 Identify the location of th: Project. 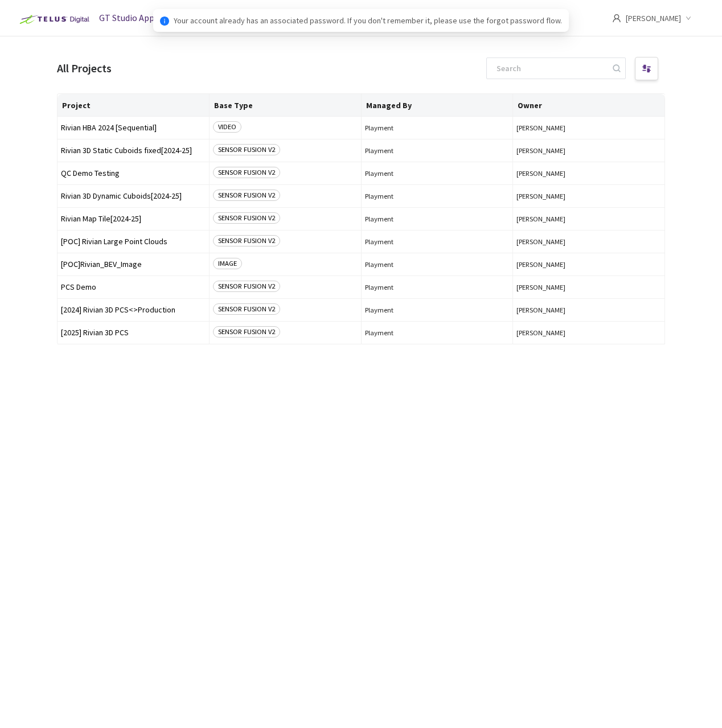
(133, 105).